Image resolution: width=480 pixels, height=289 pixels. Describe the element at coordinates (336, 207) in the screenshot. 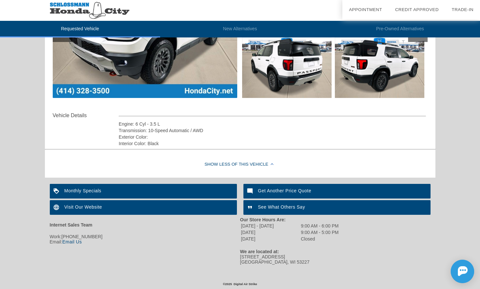

I see `a: See What Others Say` at that location.